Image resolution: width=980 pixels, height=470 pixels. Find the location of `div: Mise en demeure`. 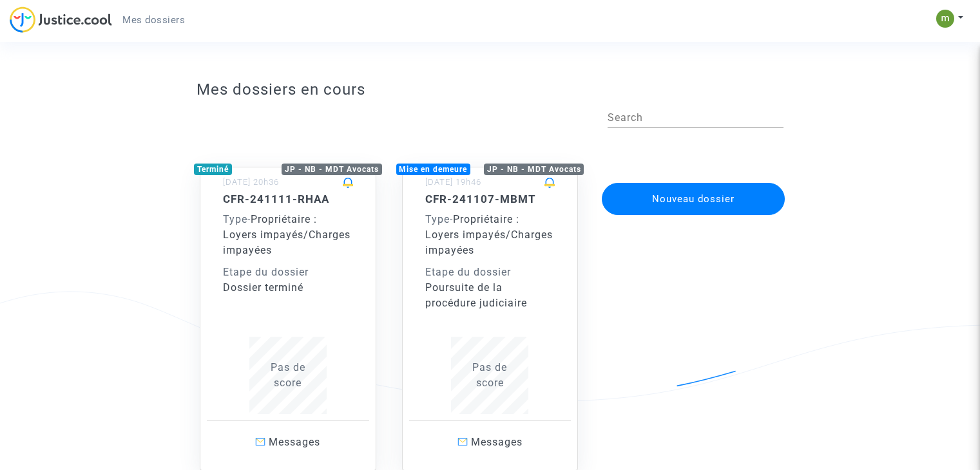

div: Mise en demeure is located at coordinates (433, 169).